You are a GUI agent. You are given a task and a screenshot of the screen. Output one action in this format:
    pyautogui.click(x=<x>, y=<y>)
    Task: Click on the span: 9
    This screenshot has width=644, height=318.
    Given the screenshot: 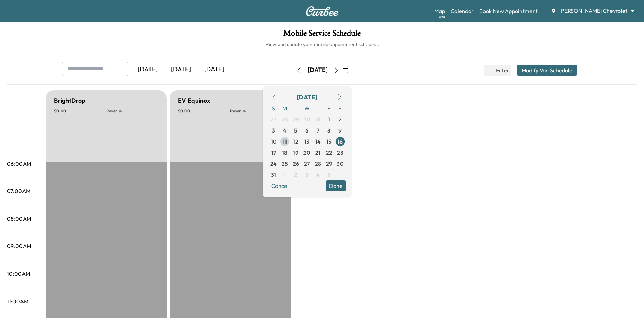 What is the action you would take?
    pyautogui.click(x=340, y=131)
    